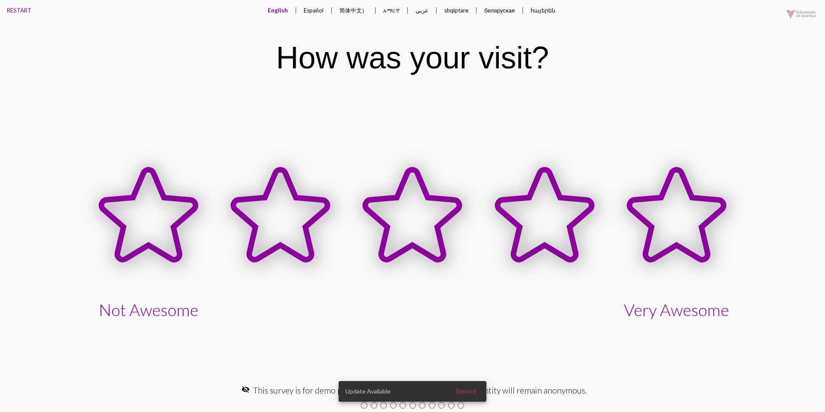 This screenshot has width=825, height=412. Describe the element at coordinates (413, 58) in the screenshot. I see `div: How was your visit?` at that location.